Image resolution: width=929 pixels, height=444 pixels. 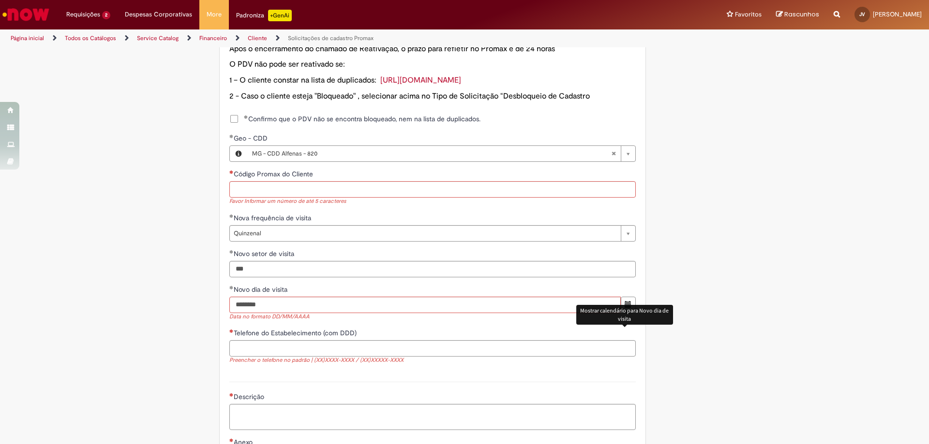 What do you see at coordinates (106, 15) in the screenshot?
I see `span: 2` at bounding box center [106, 15].